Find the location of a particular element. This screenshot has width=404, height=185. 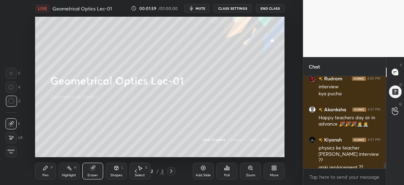

div: P is located at coordinates (52, 167).